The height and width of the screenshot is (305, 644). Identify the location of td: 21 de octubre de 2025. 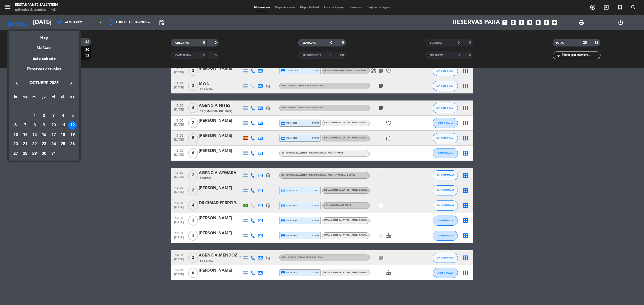
(25, 144).